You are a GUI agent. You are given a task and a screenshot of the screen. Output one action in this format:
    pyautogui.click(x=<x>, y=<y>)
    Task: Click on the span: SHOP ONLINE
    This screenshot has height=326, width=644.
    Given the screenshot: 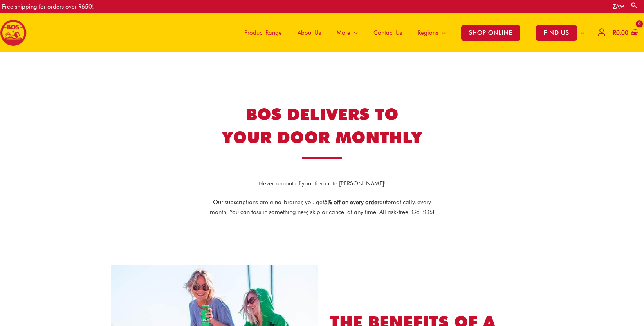 What is the action you would take?
    pyautogui.click(x=490, y=33)
    